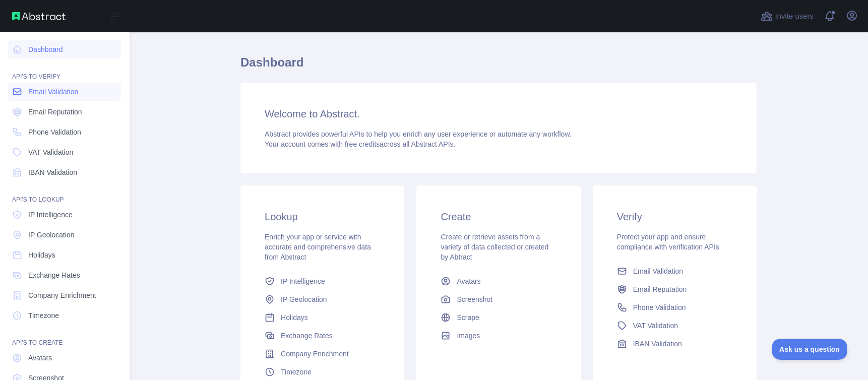 The height and width of the screenshot is (380, 868). Describe the element at coordinates (498, 299) in the screenshot. I see `a: Screenshot` at that location.